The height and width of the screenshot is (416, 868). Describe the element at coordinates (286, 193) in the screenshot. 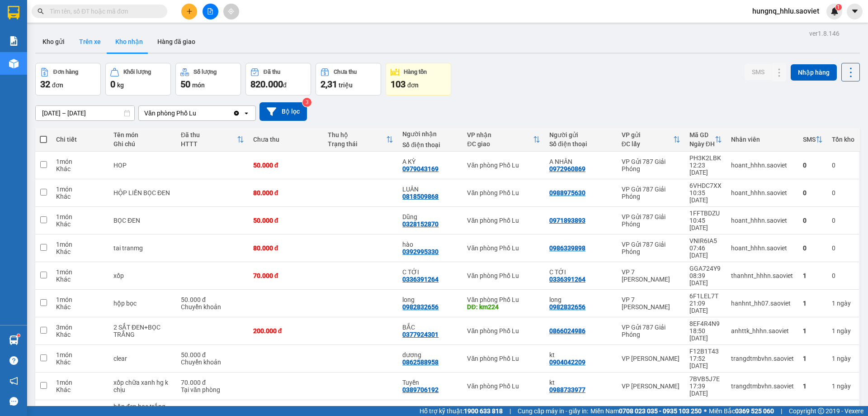

I see `div: 80.000 đ` at that location.